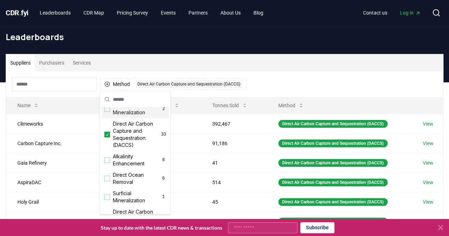  What do you see at coordinates (137, 109) in the screenshot?
I see `span: Microbial Mineralization` at bounding box center [137, 109].